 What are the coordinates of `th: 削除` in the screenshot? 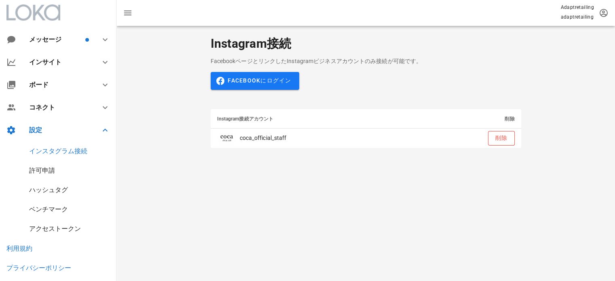 It's located at (470, 119).